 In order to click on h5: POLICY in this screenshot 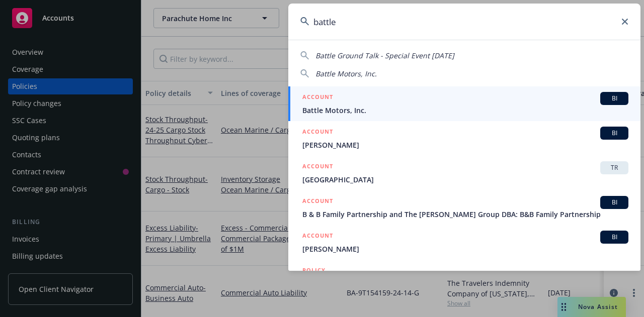, I will do `click(314, 270)`.